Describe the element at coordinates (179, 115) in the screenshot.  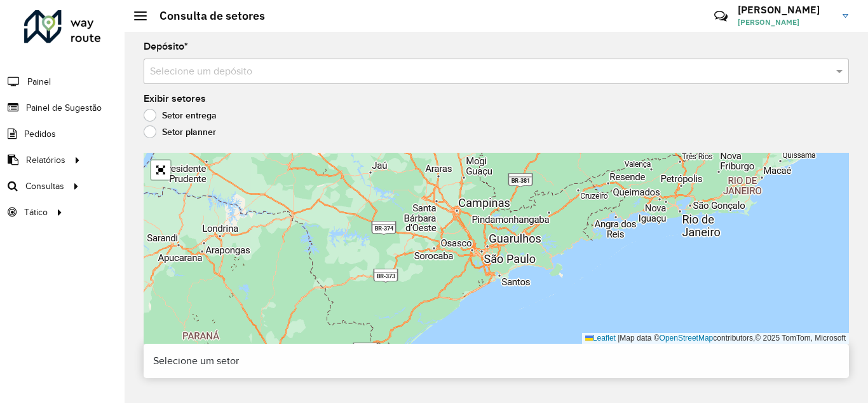
I see `label: Setor entrega` at that location.